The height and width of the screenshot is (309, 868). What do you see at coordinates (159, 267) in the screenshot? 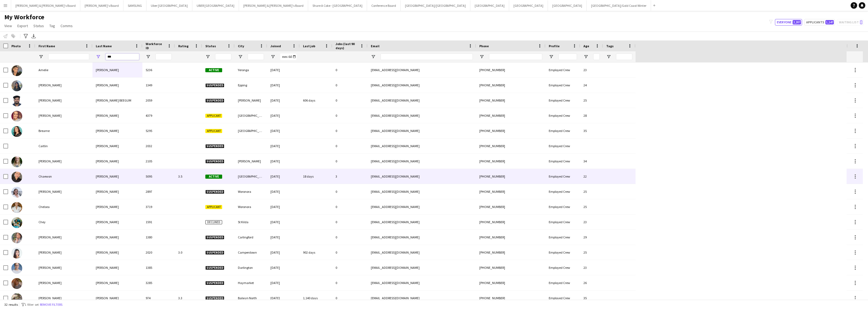
I see `div: 1385` at bounding box center [159, 267].